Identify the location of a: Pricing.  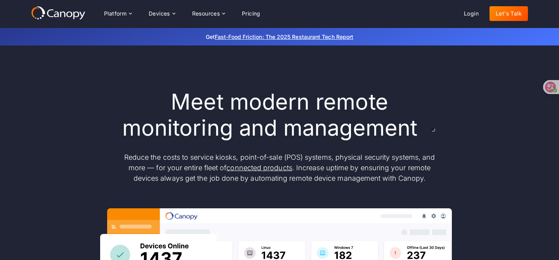
(251, 14).